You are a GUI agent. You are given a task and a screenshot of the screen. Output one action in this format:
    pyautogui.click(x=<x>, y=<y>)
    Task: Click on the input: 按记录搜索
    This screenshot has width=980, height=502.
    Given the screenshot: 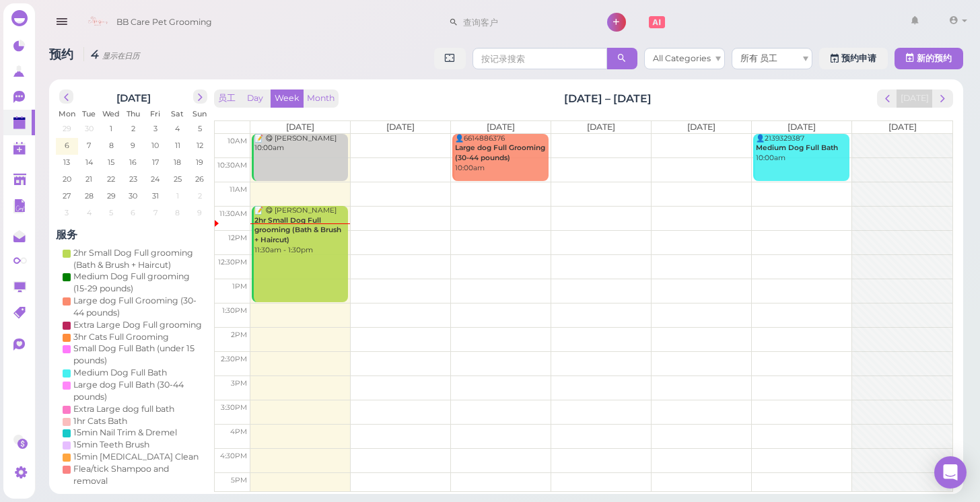 What is the action you would take?
    pyautogui.click(x=540, y=59)
    